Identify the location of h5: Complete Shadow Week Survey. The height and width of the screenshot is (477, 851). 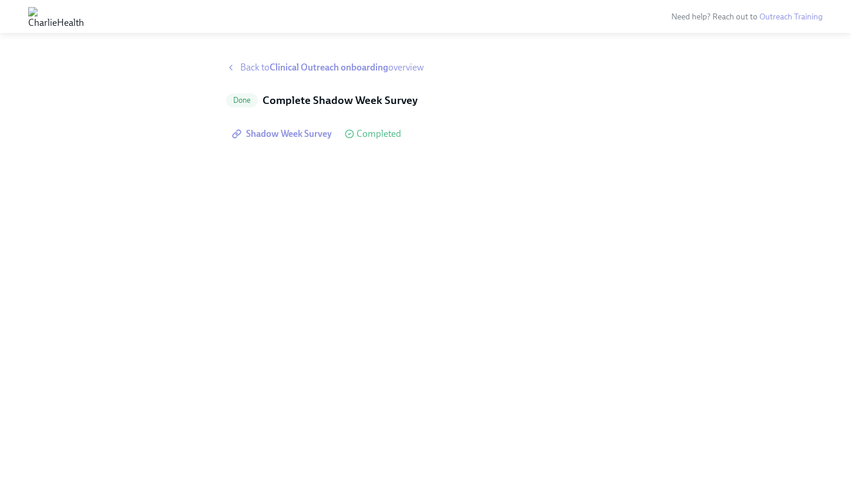
(340, 100).